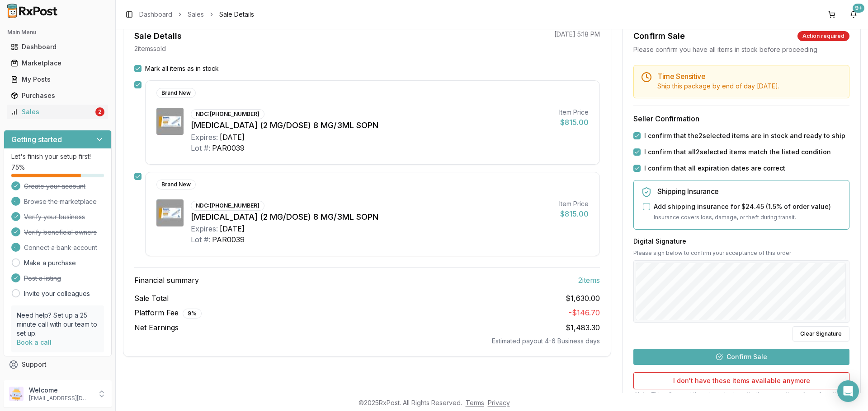  Describe the element at coordinates (583, 328) in the screenshot. I see `span: $1,483.30` at that location.